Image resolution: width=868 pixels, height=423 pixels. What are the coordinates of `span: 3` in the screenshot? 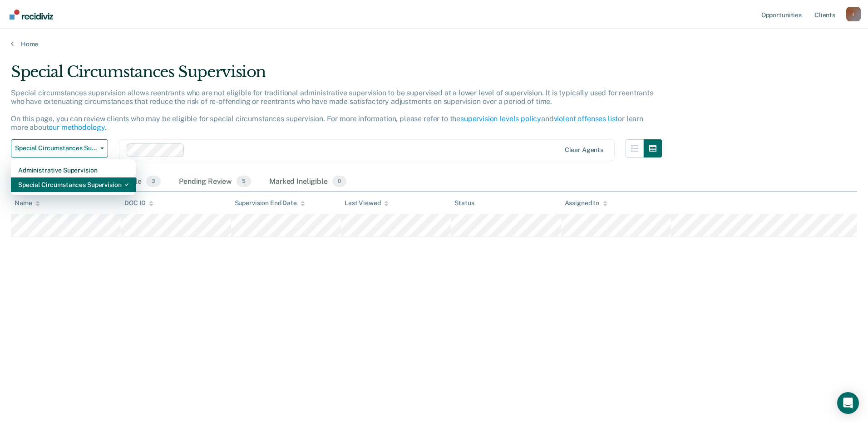 It's located at (154, 181).